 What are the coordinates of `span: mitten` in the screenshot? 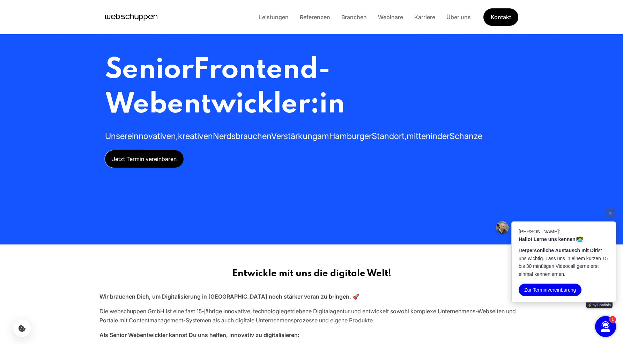 It's located at (419, 136).